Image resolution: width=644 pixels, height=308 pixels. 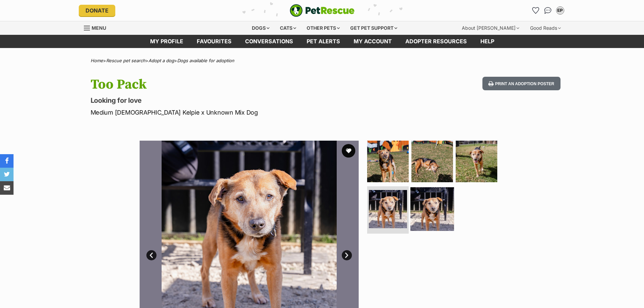 I want to click on h1: Too Pack, so click(x=234, y=84).